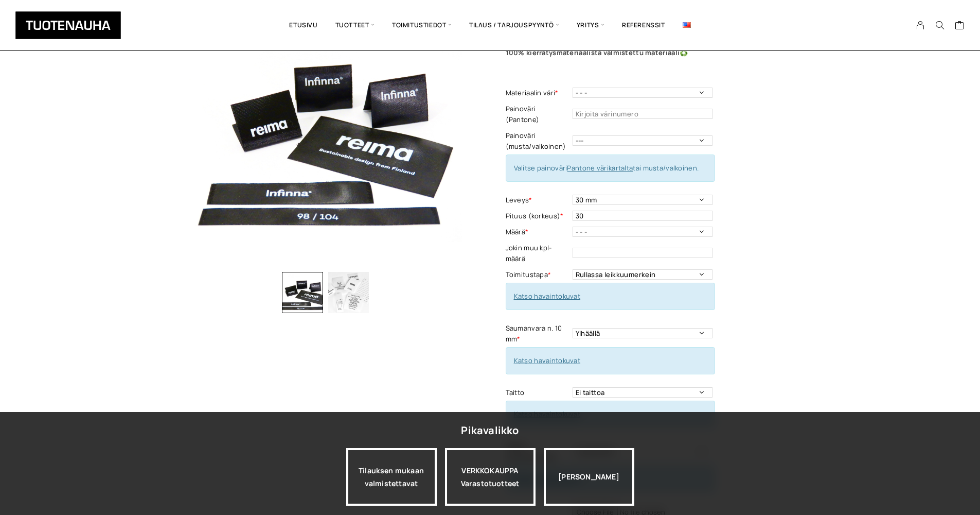  I want to click on a: Referenssit, so click(644, 25).